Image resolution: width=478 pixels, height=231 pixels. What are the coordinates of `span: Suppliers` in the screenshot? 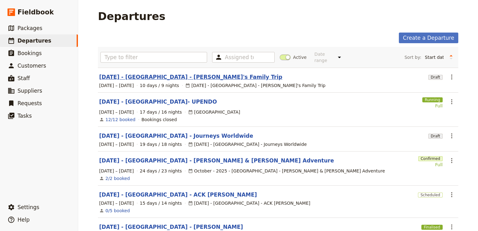 It's located at (30, 91).